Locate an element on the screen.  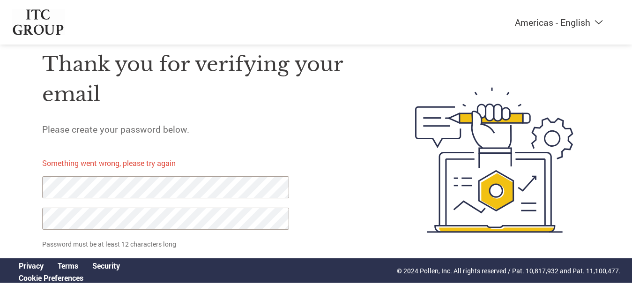
a: Security is located at coordinates (106, 265).